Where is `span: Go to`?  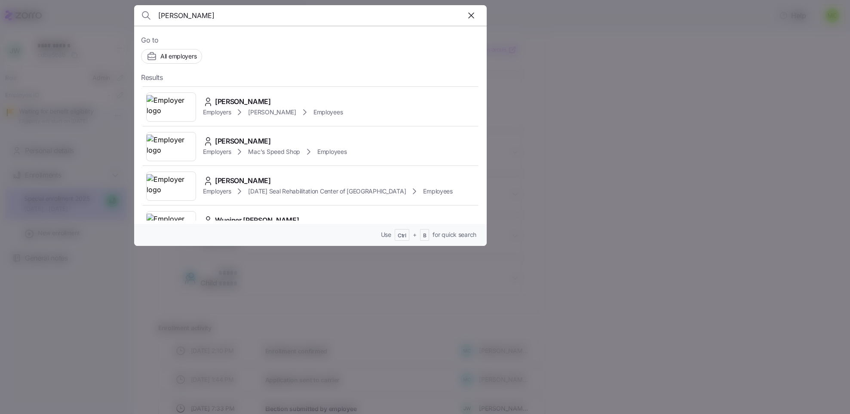 span: Go to is located at coordinates (310, 40).